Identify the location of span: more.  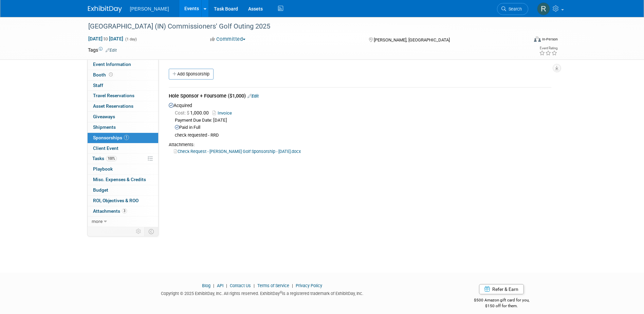
(97, 222).